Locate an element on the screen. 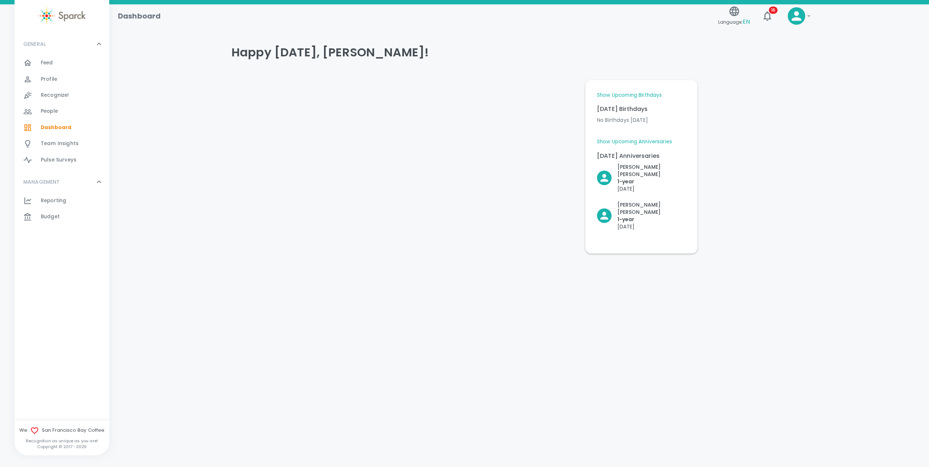  p: MANAGEMENT is located at coordinates (41, 182).